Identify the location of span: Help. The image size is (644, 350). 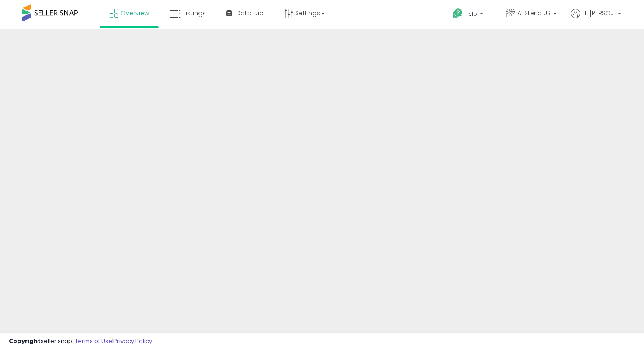
(471, 14).